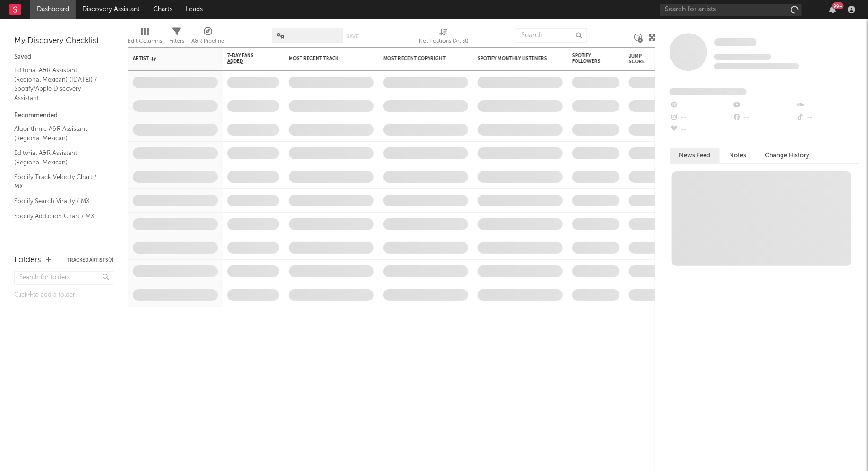 The width and height of the screenshot is (868, 471). What do you see at coordinates (324, 59) in the screenshot?
I see `div: Most Recent Track` at bounding box center [324, 59].